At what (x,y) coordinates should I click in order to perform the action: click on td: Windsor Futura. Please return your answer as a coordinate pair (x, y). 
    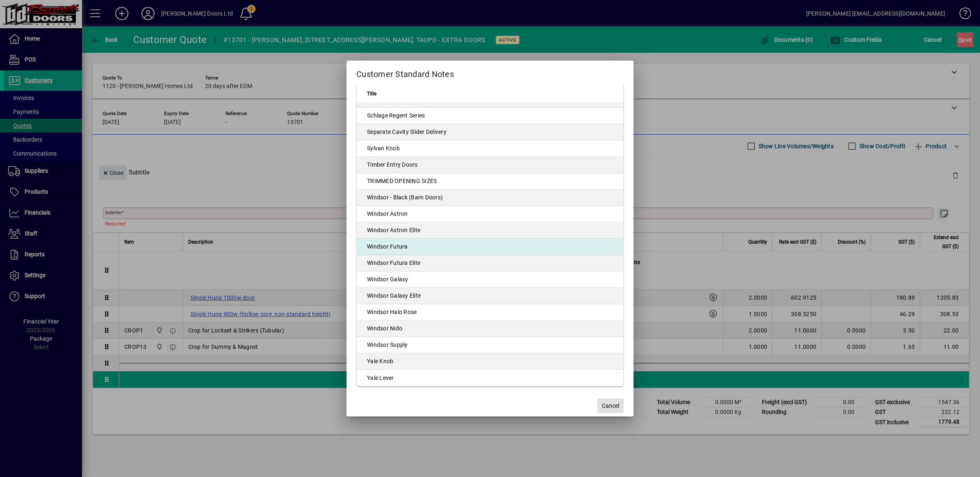
    Looking at the image, I should click on (490, 247).